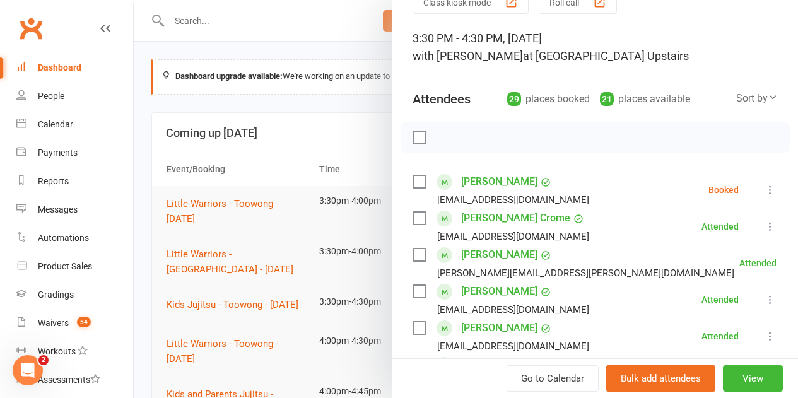 The height and width of the screenshot is (398, 798). What do you see at coordinates (74, 380) in the screenshot?
I see `a: Assessments` at bounding box center [74, 380].